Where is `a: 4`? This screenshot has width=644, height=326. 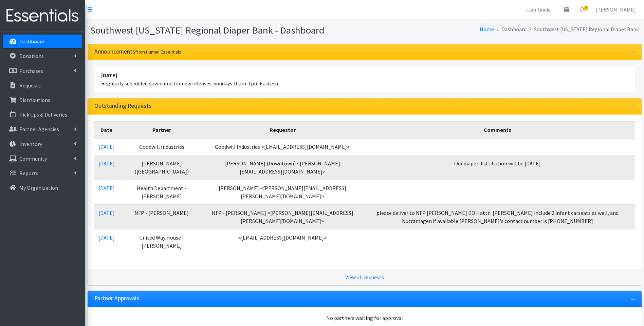
a: 4 is located at coordinates (582, 10).